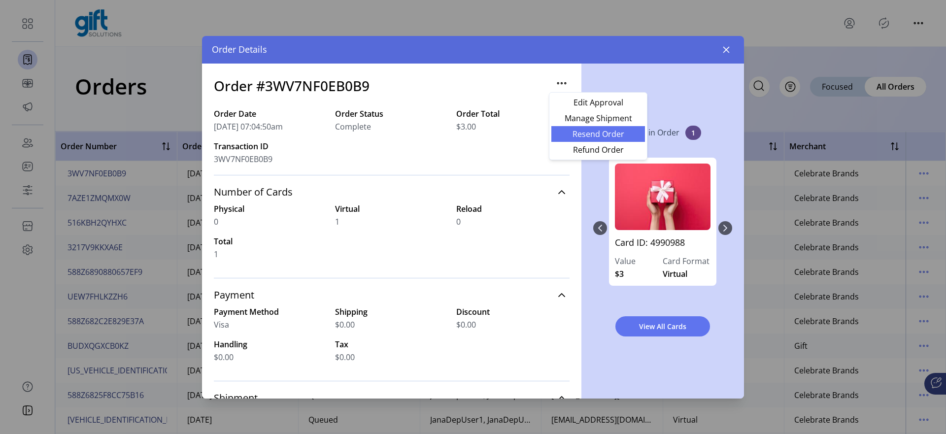  I want to click on span: Number of Cards, so click(253, 192).